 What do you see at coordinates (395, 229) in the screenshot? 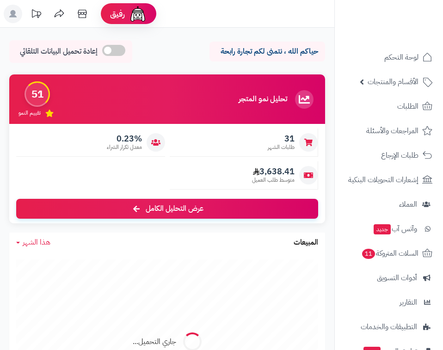
I see `span: وآتس آب` at bounding box center [395, 229].